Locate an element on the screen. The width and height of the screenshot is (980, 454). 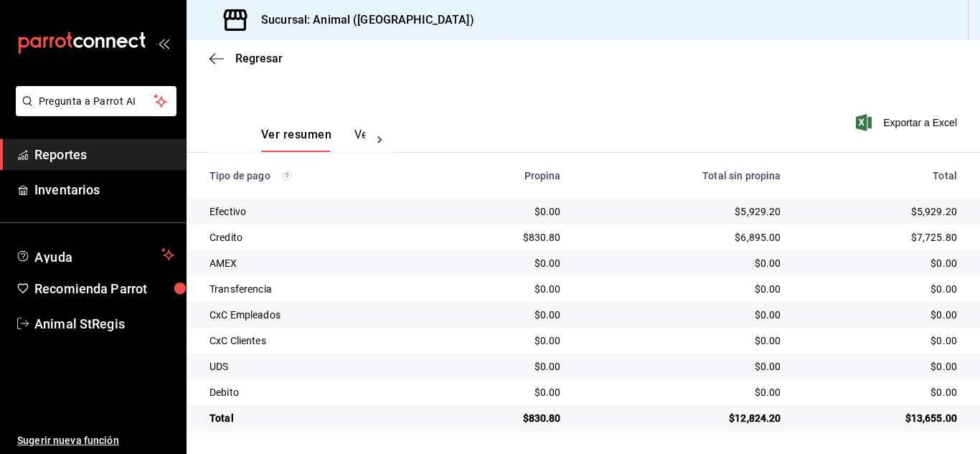
span: Animal StRegis is located at coordinates (104, 323).